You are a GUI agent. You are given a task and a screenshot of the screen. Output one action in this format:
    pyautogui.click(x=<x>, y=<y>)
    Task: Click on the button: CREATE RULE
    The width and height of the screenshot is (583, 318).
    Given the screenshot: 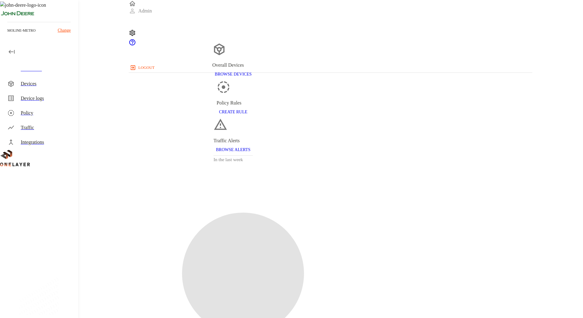 What is the action you would take?
    pyautogui.click(x=233, y=112)
    